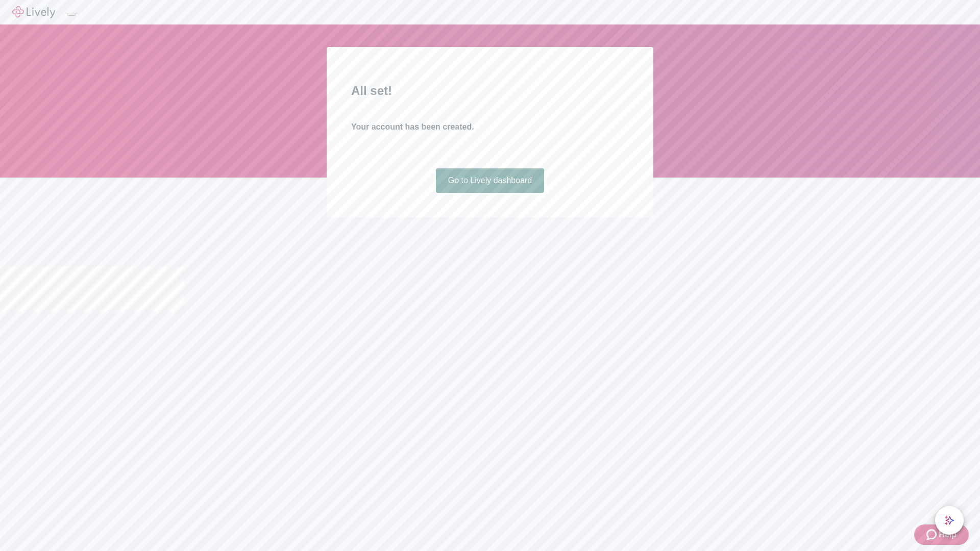 Image resolution: width=980 pixels, height=551 pixels. What do you see at coordinates (490, 91) in the screenshot?
I see `h2: All set!` at bounding box center [490, 91].